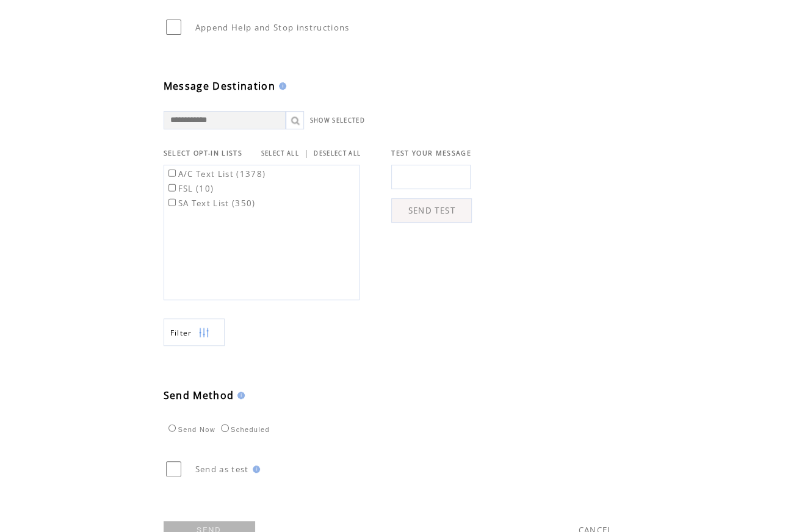  Describe the element at coordinates (220, 86) in the screenshot. I see `span: Message Destination` at that location.